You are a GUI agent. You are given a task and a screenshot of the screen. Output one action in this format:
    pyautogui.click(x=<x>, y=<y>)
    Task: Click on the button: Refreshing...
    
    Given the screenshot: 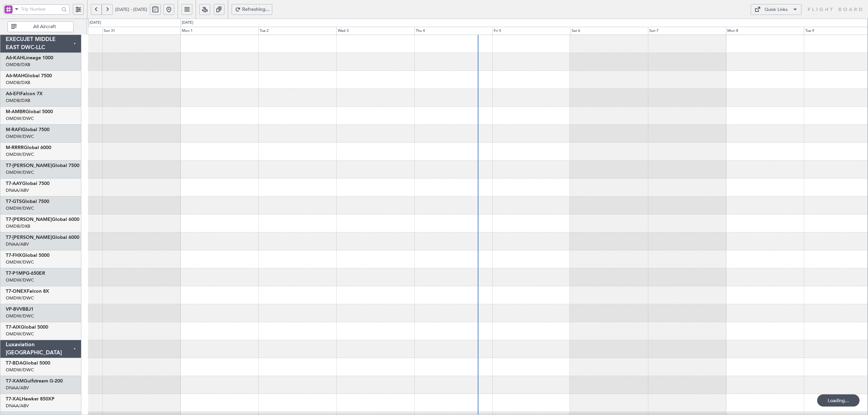 What is the action you would take?
    pyautogui.click(x=252, y=9)
    